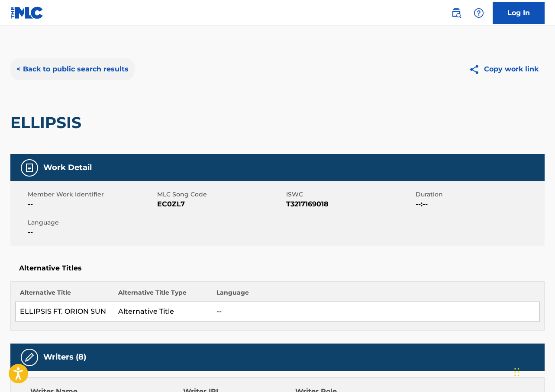  What do you see at coordinates (92, 223) in the screenshot?
I see `span: Language` at bounding box center [92, 223].